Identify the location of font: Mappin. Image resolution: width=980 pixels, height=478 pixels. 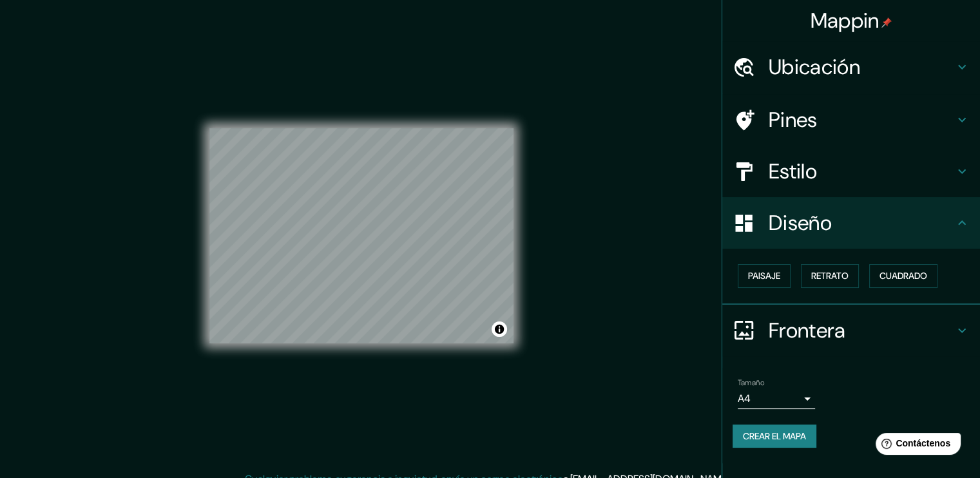
(844, 21).